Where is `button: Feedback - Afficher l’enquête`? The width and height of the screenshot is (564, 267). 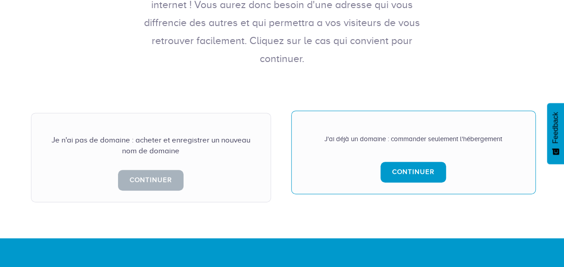 button: Feedback - Afficher l’enquête is located at coordinates (556, 133).